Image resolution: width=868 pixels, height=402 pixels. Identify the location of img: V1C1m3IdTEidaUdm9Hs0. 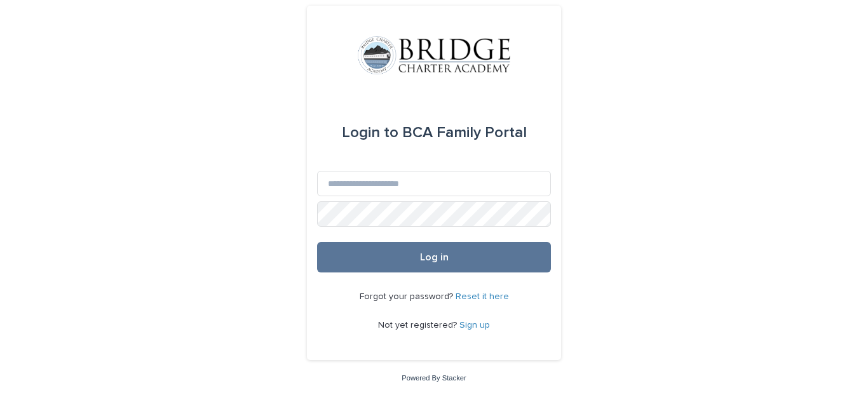
(434, 56).